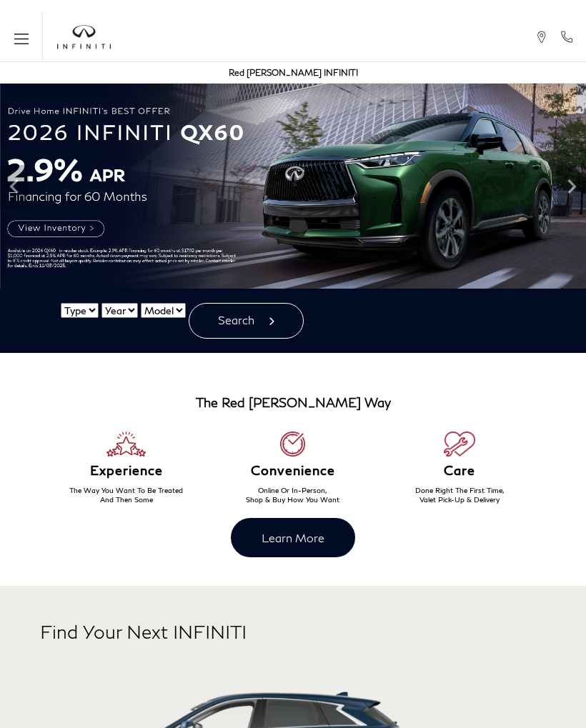 Image resolution: width=586 pixels, height=728 pixels. Describe the element at coordinates (126, 495) in the screenshot. I see `span: The Way You Want To Be Treated And Then Some` at that location.